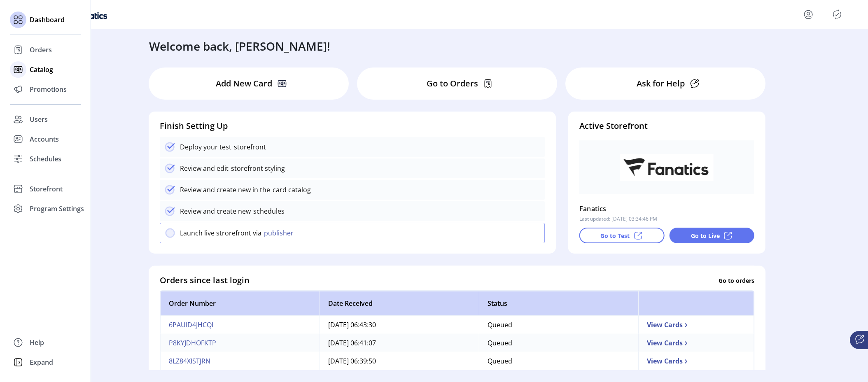 This screenshot has width=868, height=382. What do you see at coordinates (205, 147) in the screenshot?
I see `p: Deploy your test` at bounding box center [205, 147].